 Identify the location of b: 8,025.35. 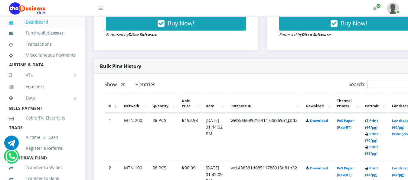
(57, 33).